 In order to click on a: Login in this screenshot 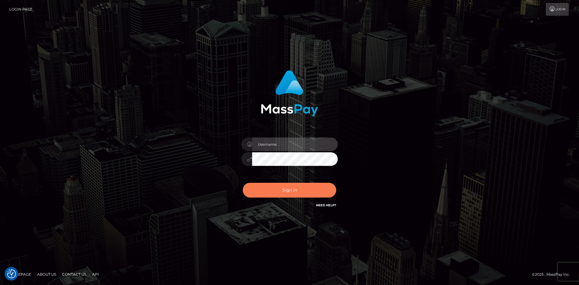, I will do `click(558, 9)`.